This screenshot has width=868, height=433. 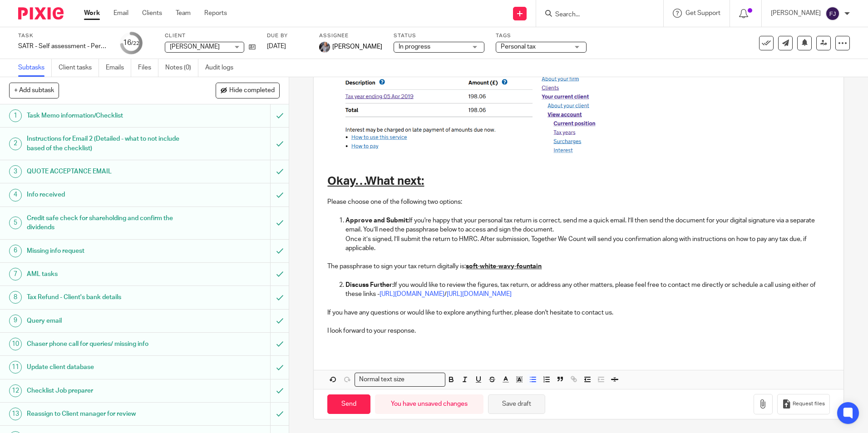 What do you see at coordinates (377, 220) in the screenshot?
I see `strong: Approve and Submit:` at bounding box center [377, 220].